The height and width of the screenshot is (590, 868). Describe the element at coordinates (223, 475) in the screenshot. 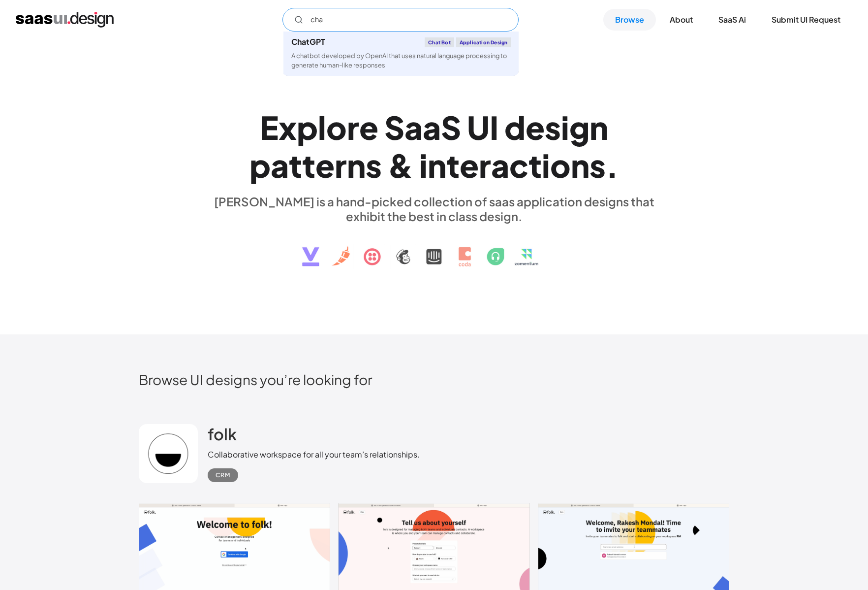

I see `div: CRM` at that location.